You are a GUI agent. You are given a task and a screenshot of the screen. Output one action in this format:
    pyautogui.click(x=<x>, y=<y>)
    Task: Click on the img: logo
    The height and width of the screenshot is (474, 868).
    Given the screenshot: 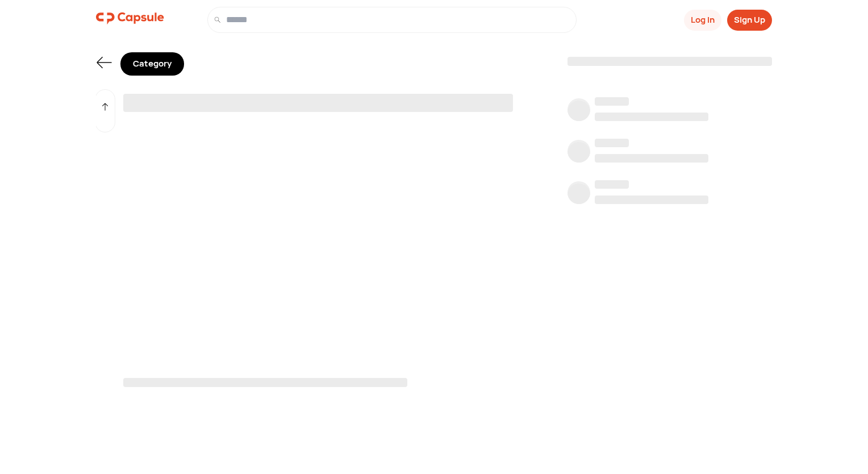 What is the action you would take?
    pyautogui.click(x=130, y=18)
    